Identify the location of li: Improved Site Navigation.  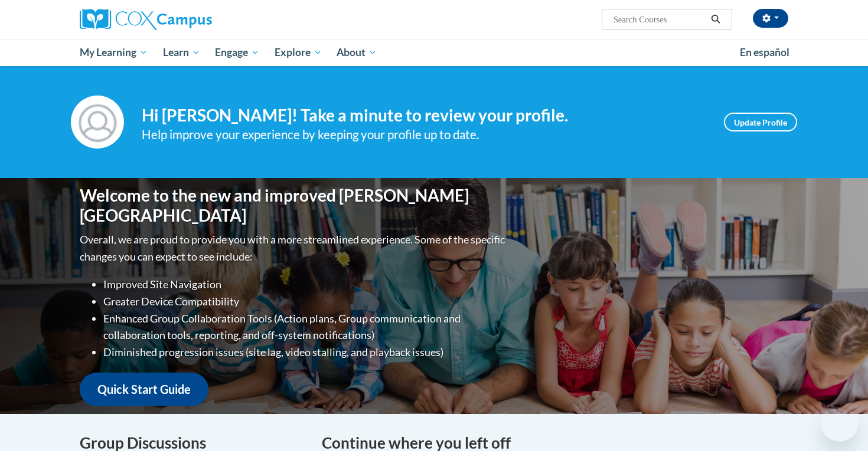
(305, 284).